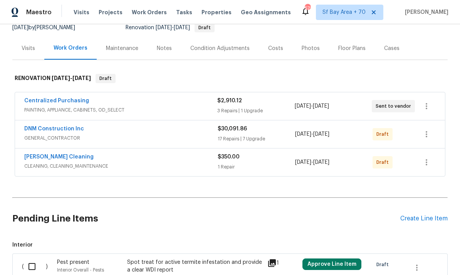  I want to click on span: Work Orders, so click(149, 12).